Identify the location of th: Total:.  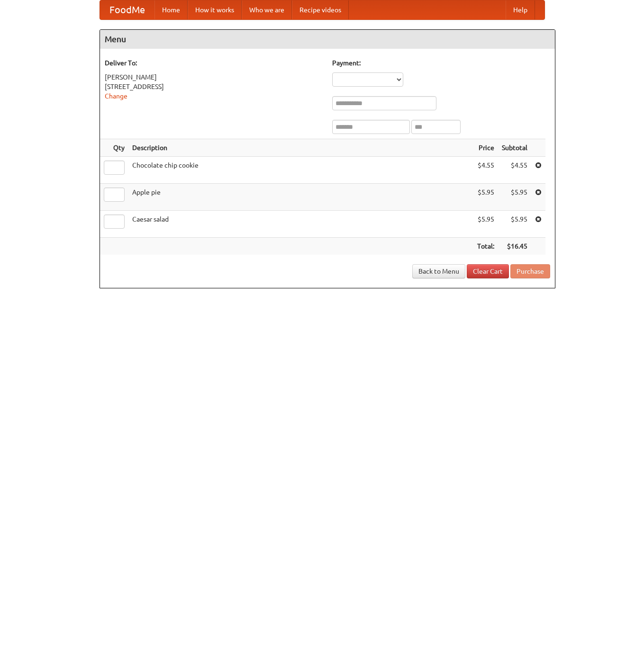
(485, 246).